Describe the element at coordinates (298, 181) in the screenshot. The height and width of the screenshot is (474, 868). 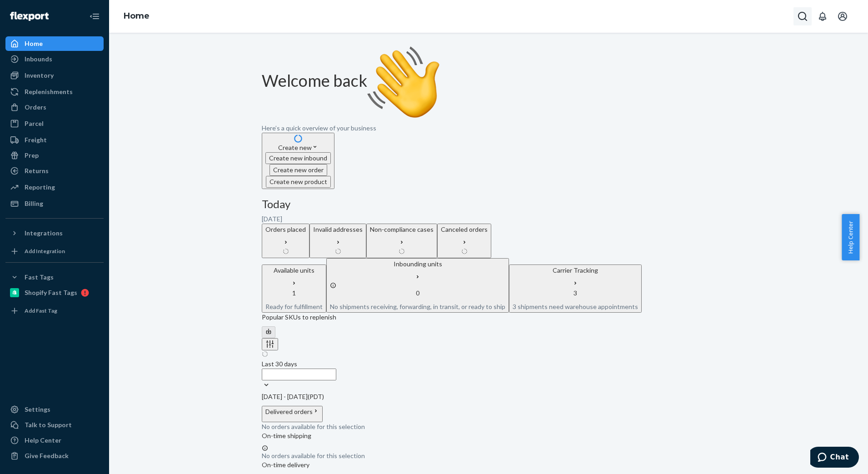
I see `span: Create new product` at that location.